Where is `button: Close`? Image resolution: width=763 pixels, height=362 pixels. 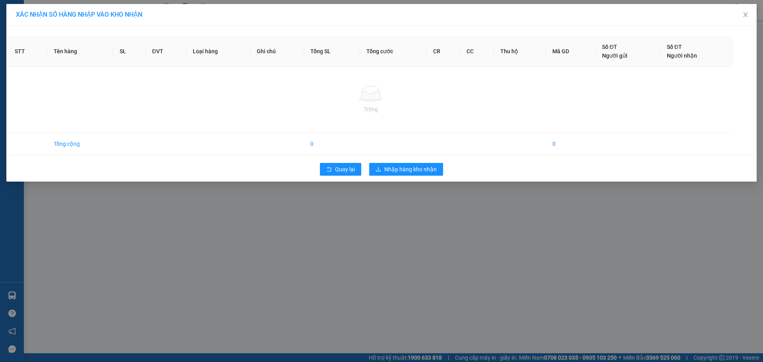
button: Close is located at coordinates (745, 15).